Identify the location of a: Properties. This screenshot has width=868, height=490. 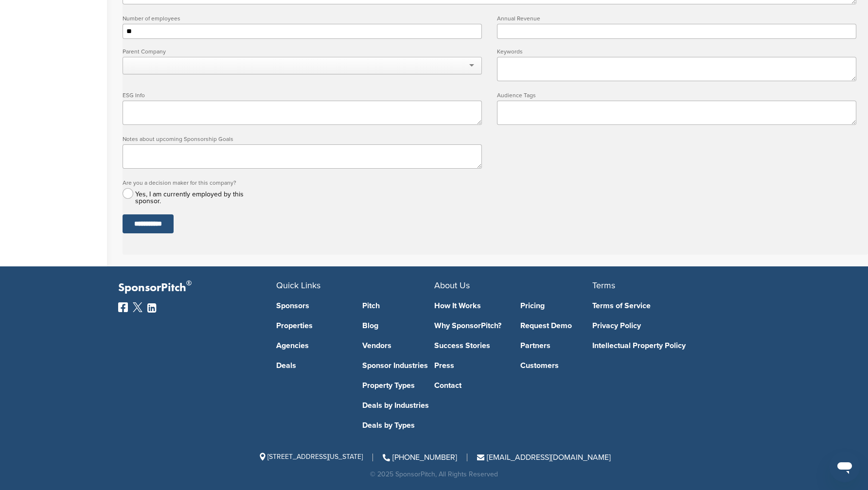
(312, 326).